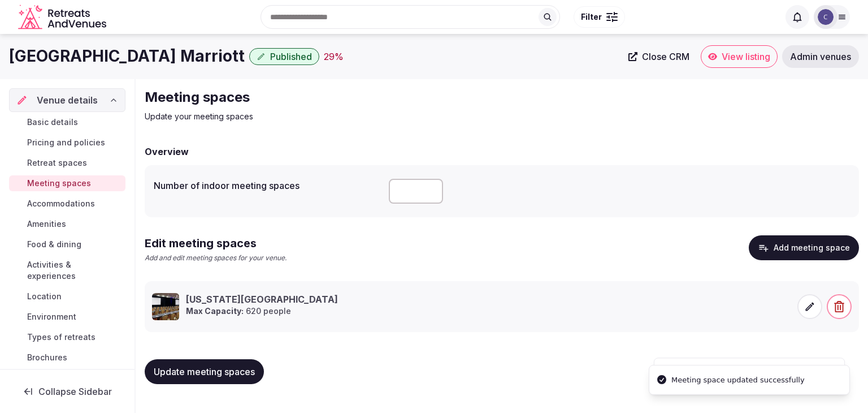  Describe the element at coordinates (739, 56) in the screenshot. I see `a: View listing` at that location.